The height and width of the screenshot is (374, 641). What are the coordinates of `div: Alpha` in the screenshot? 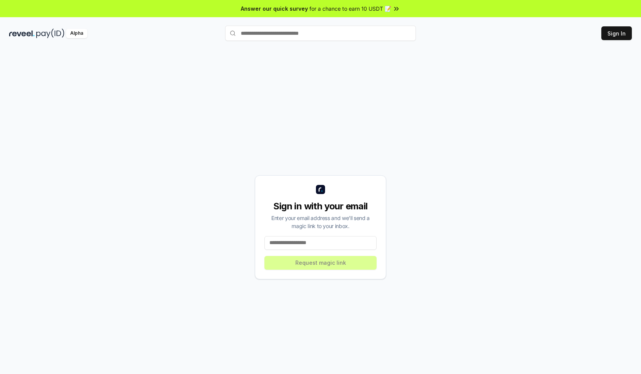 It's located at (77, 33).